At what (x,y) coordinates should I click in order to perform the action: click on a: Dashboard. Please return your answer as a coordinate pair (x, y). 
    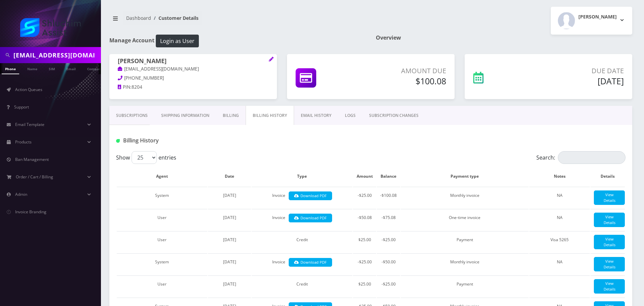
    Looking at the image, I should click on (139, 17).